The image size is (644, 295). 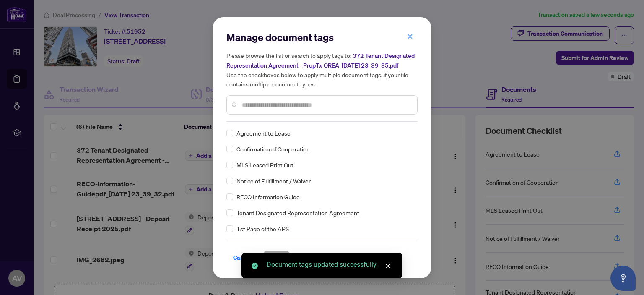 I want to click on span: MLS Leased Print Out, so click(x=265, y=165).